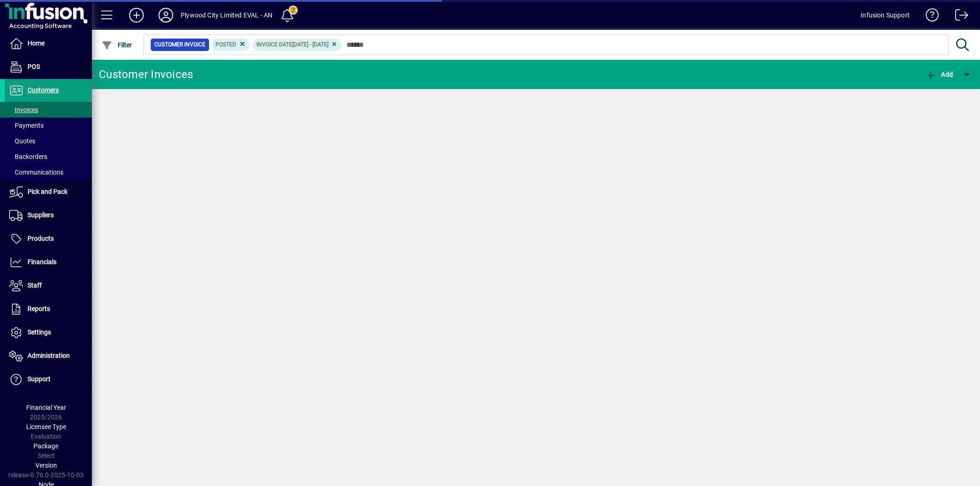  I want to click on button: Profile, so click(166, 15).